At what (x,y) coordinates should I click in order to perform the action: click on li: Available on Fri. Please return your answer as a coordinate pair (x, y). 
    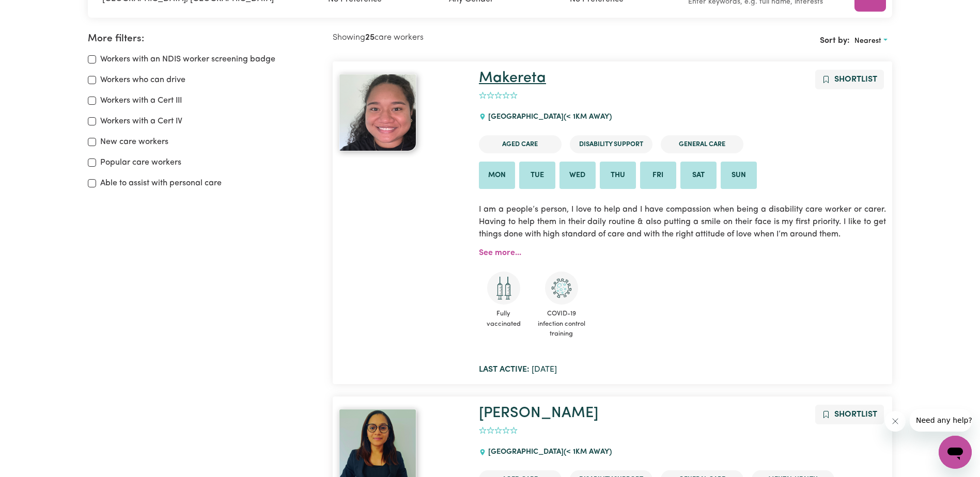
    Looking at the image, I should click on (658, 176).